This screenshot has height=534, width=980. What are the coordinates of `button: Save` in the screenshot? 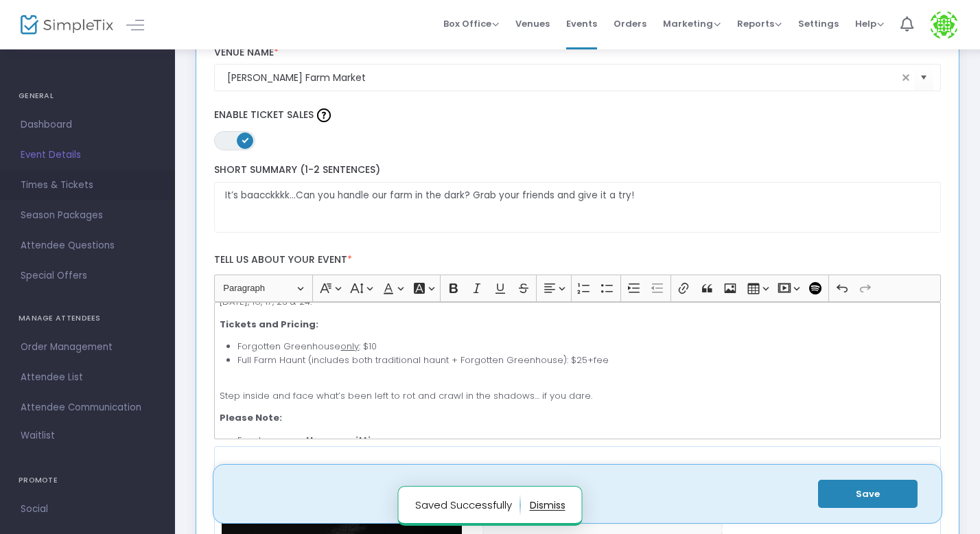 It's located at (868, 494).